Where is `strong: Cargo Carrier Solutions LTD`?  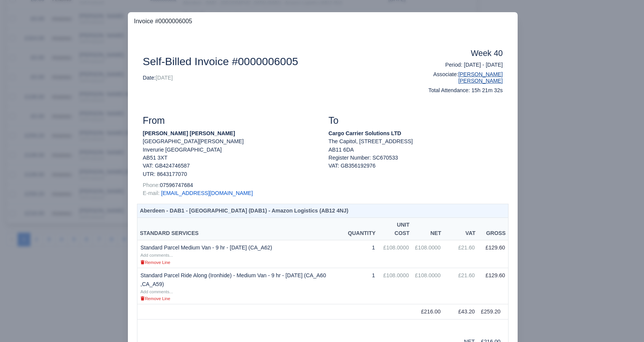 strong: Cargo Carrier Solutions LTD is located at coordinates (364, 133).